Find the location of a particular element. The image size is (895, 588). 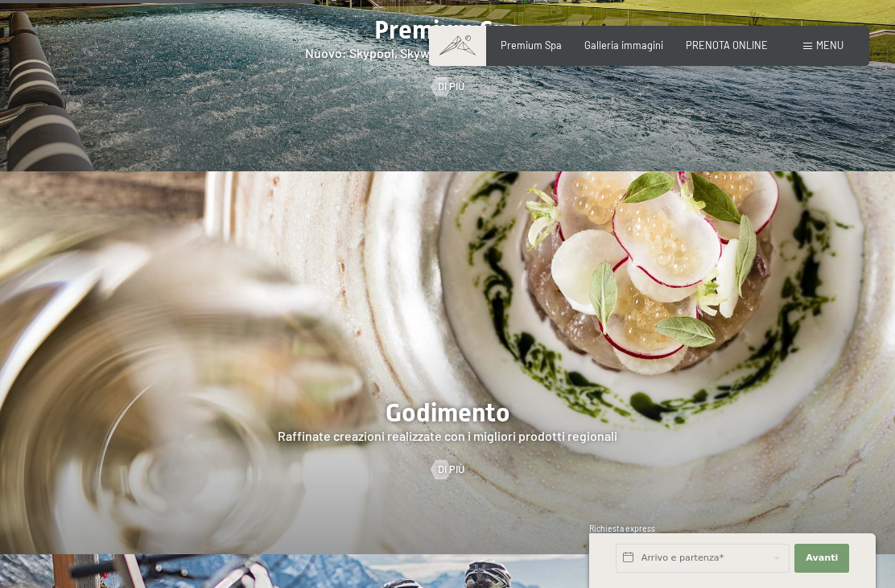

span: Premium Spa is located at coordinates (531, 45).